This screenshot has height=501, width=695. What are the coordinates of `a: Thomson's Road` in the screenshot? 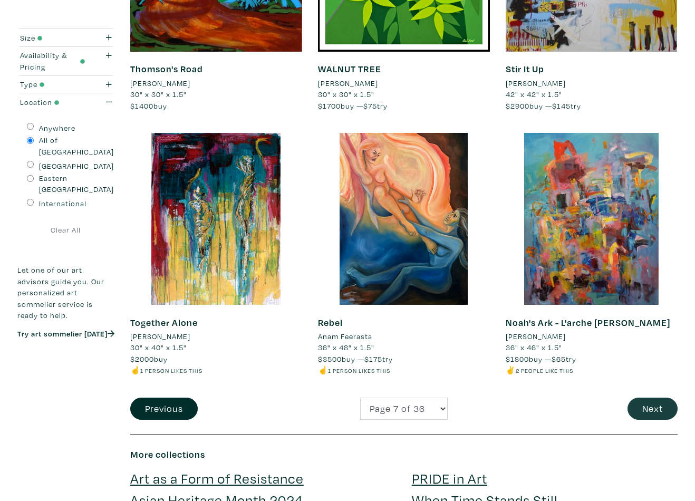 It's located at (167, 69).